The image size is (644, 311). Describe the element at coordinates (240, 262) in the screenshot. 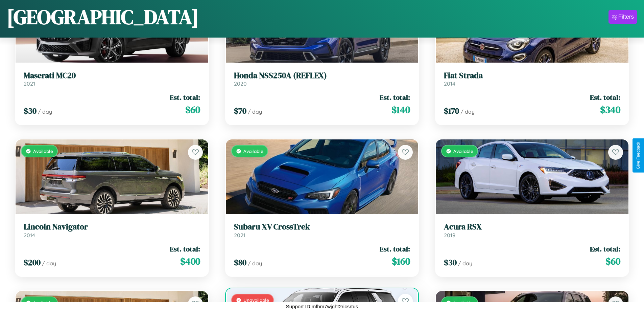

I see `span: $ 80` at that location.